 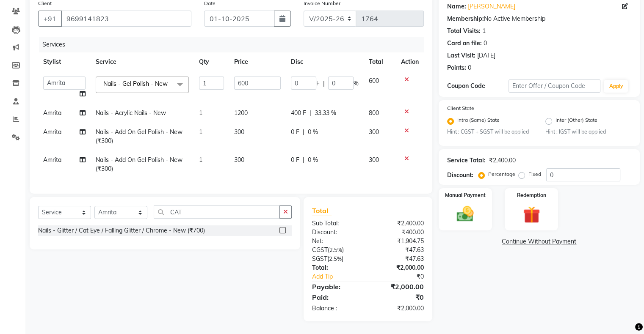 I want to click on div: Last Visit:, so click(x=461, y=55).